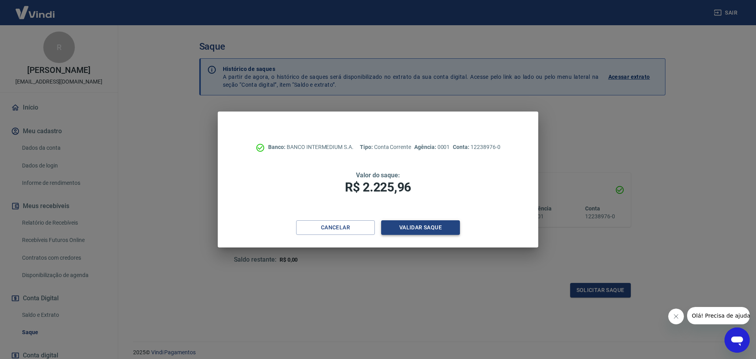  I want to click on span: R$ 2.225,96, so click(378, 187).